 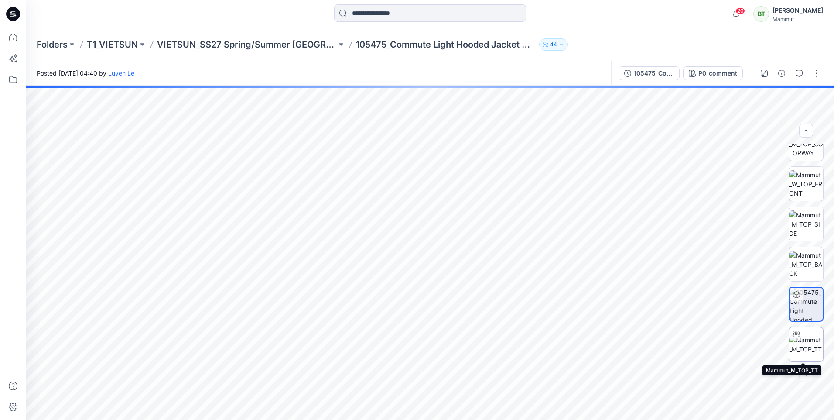 I want to click on p: 44, so click(x=554, y=45).